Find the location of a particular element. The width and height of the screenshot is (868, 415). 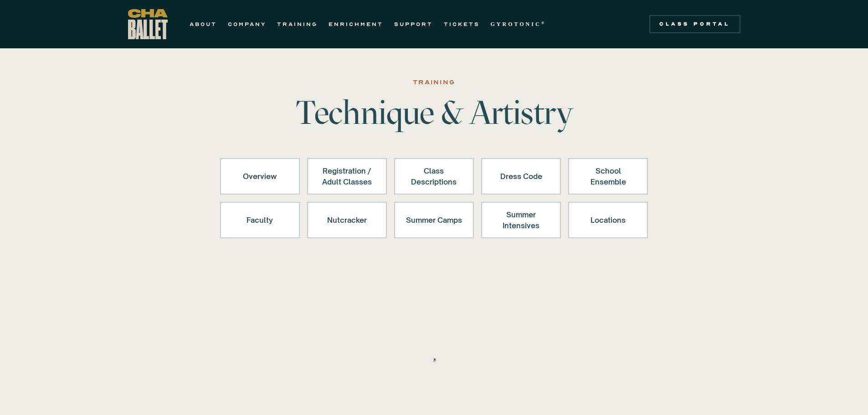

a: COMPANY is located at coordinates (247, 24).